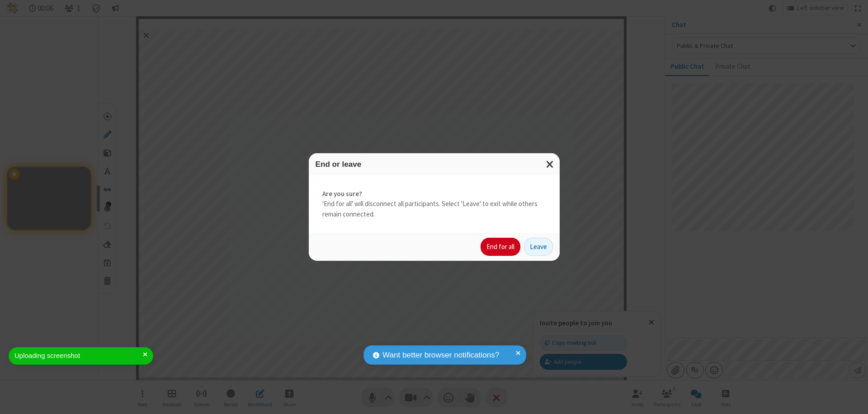  I want to click on button: Leave, so click(538, 247).